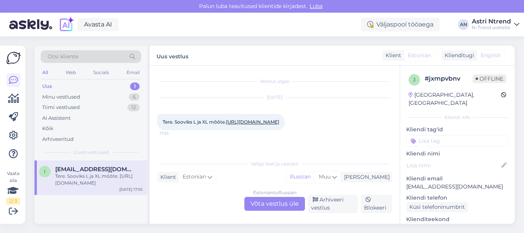 This screenshot has height=233, width=524. Describe the element at coordinates (457, 129) in the screenshot. I see `p: Kliendi tag'id` at that location.